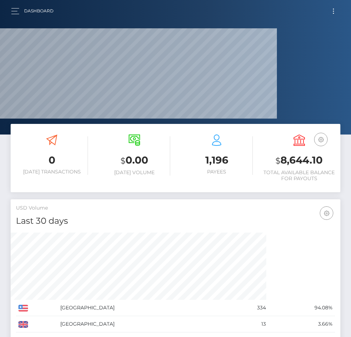 The height and width of the screenshot is (337, 351). Describe the element at coordinates (248, 308) in the screenshot. I see `td: 334` at that location.